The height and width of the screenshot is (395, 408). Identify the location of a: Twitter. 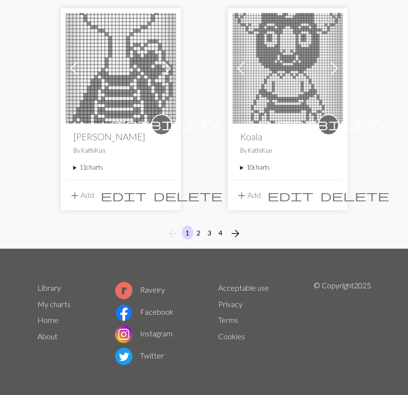
(140, 354).